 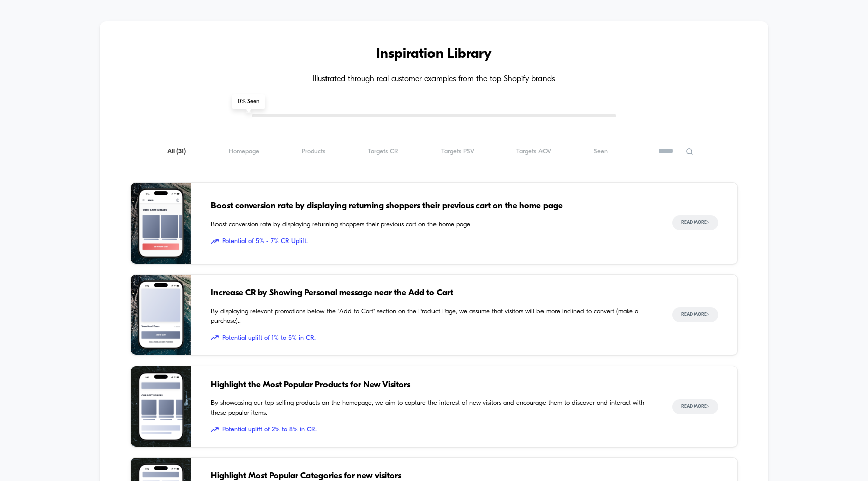 I want to click on h3: Inspiration Library, so click(x=434, y=54).